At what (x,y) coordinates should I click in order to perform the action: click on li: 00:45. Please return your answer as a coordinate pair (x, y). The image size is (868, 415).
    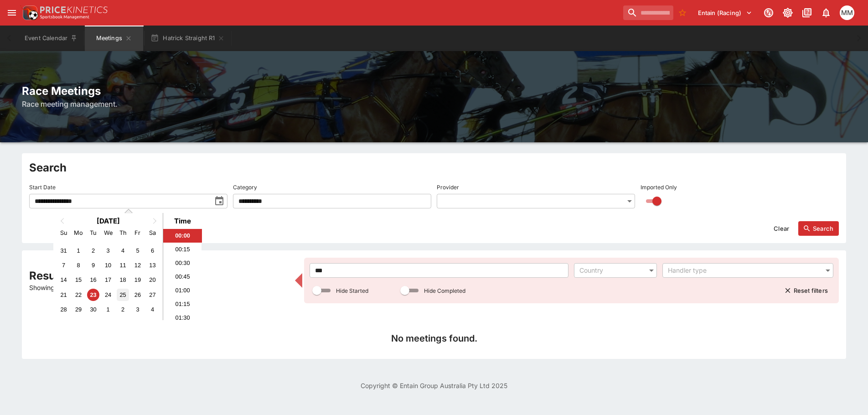
    Looking at the image, I should click on (182, 277).